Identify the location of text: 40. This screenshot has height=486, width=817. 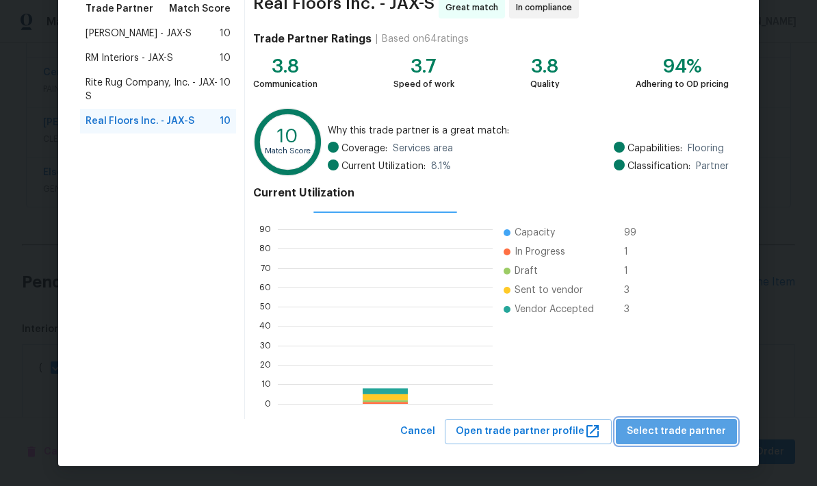
(265, 327).